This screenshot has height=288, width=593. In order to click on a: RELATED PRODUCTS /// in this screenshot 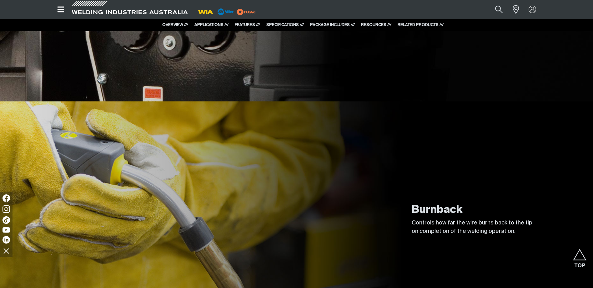, I will do `click(421, 25)`.